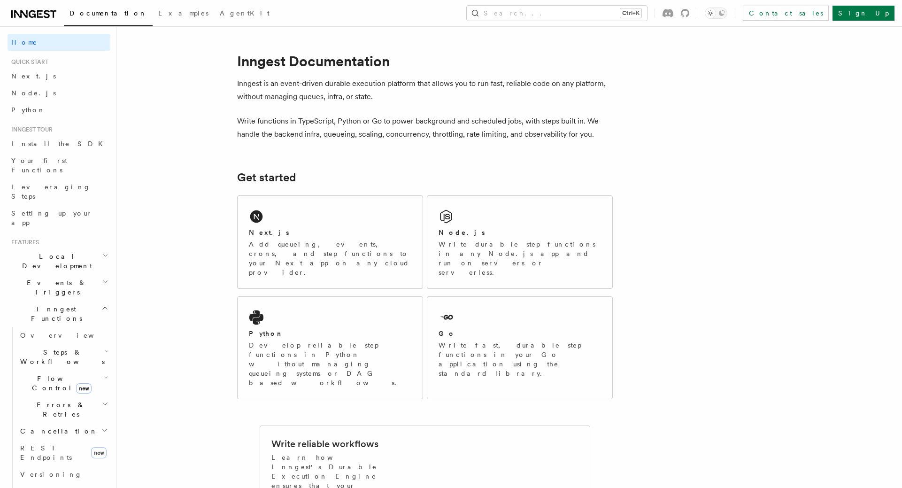  I want to click on h1: Inngest Documentation, so click(425, 61).